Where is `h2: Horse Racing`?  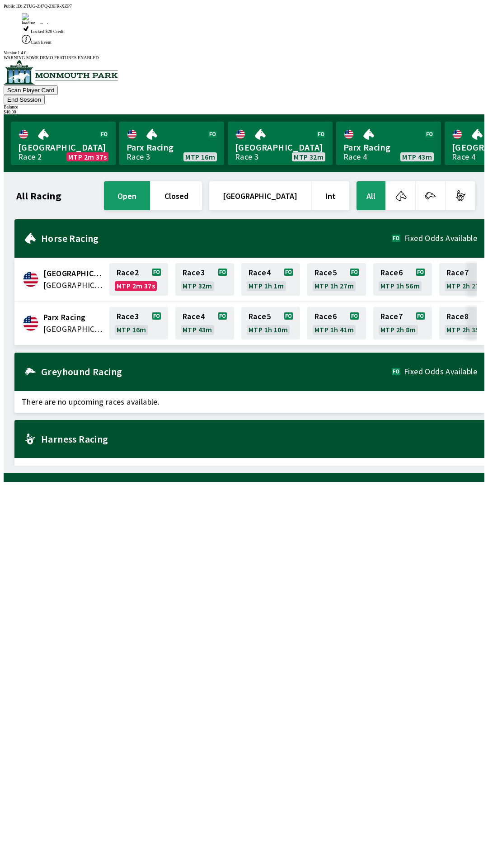 h2: Horse Racing is located at coordinates (216, 238).